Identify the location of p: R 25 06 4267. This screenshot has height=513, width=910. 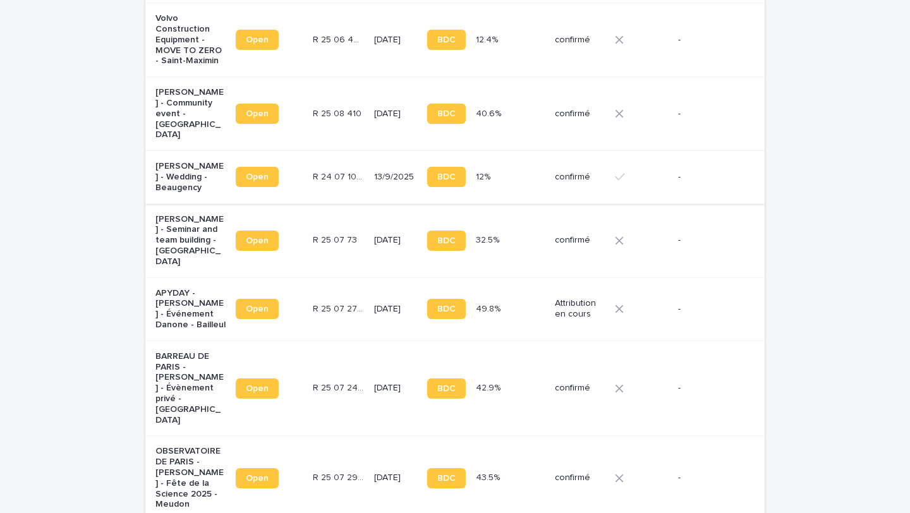
(339, 39).